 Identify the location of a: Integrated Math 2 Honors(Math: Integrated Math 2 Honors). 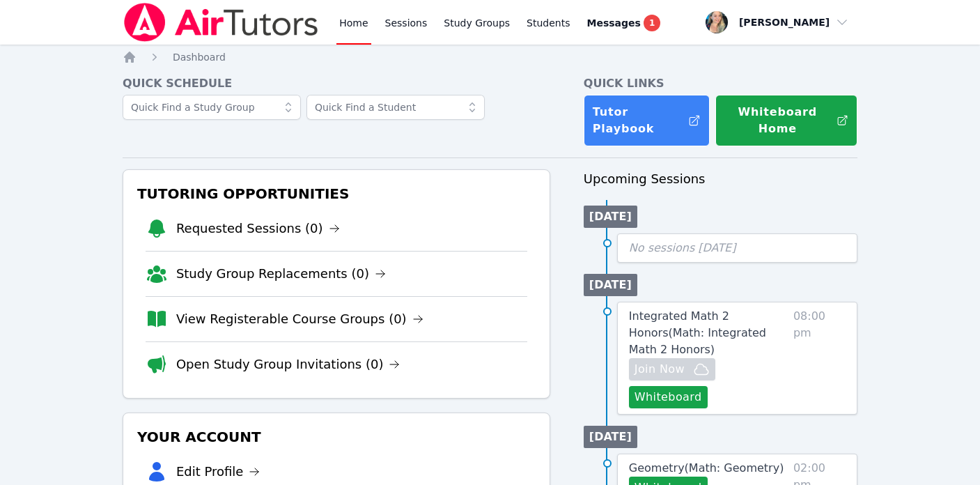
(708, 333).